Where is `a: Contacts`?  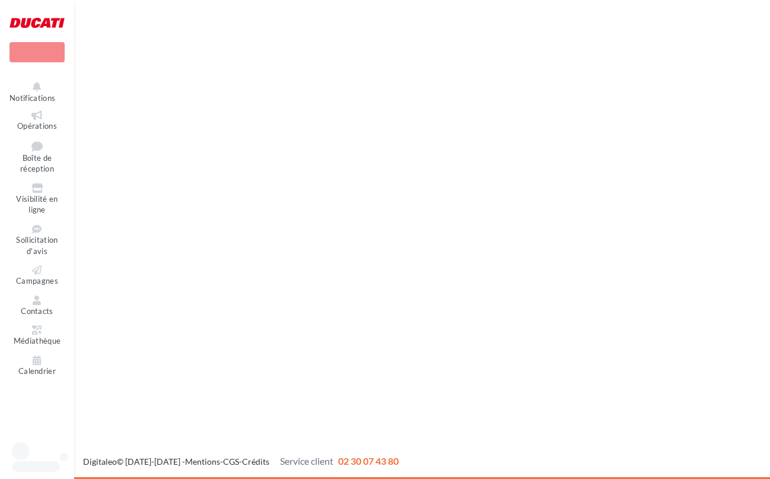 a: Contacts is located at coordinates (37, 306).